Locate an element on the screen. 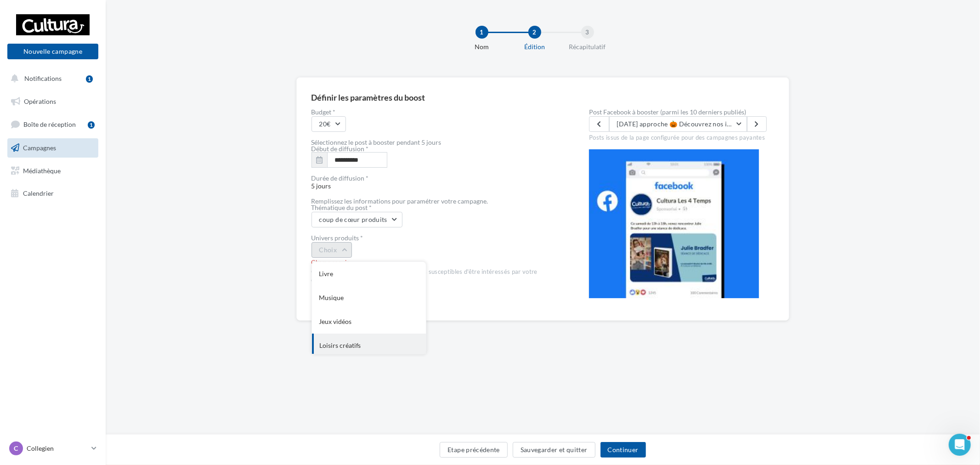  div: Thématique du post * is located at coordinates (435, 208).